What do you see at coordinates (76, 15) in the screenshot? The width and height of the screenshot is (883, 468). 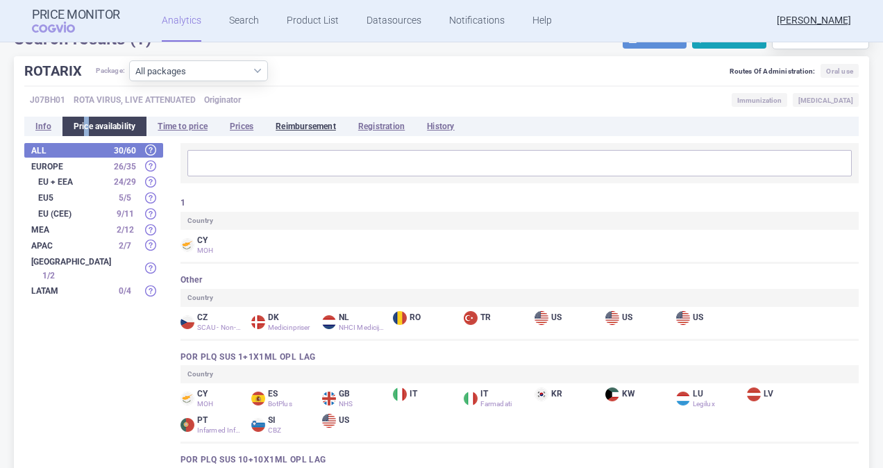 I see `strong: Price Monitor` at bounding box center [76, 15].